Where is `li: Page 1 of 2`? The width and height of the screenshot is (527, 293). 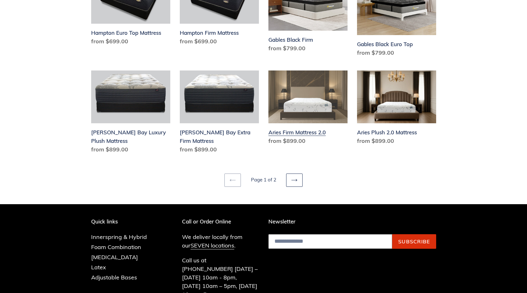 li: Page 1 of 2 is located at coordinates (263, 180).